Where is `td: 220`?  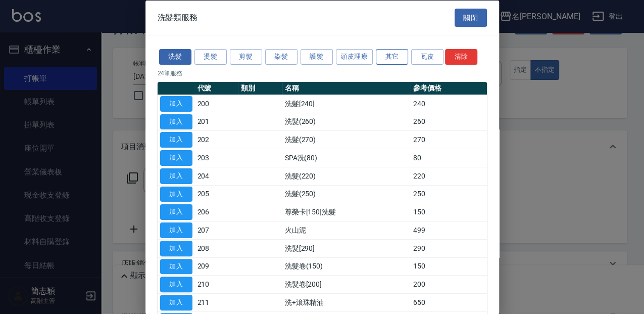 td: 220 is located at coordinates (449, 176).